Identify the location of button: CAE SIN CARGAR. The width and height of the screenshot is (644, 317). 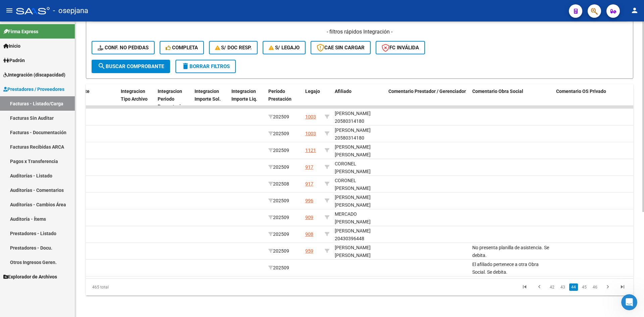
(340, 48).